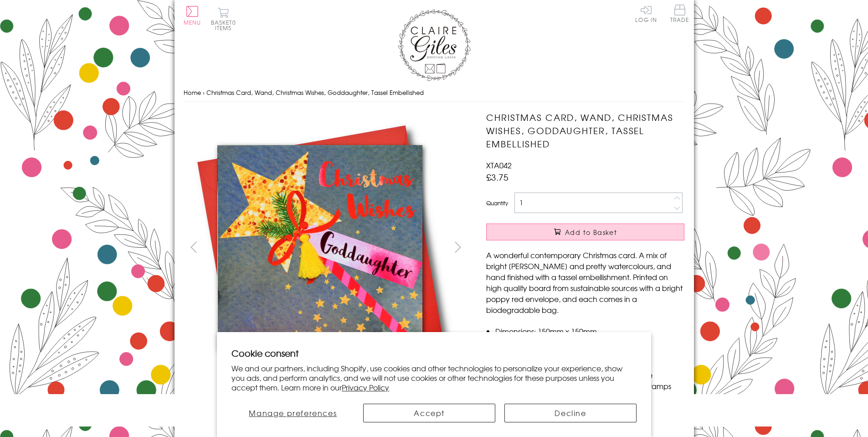 This screenshot has height=437, width=868. I want to click on a: Home, so click(192, 92).